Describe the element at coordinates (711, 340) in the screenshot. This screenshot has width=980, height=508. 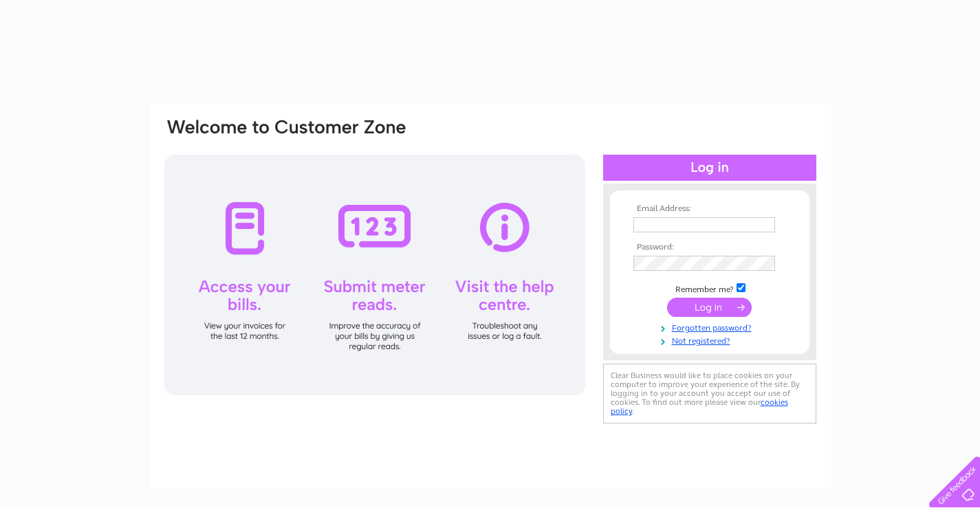
I see `a: Not registered?` at that location.